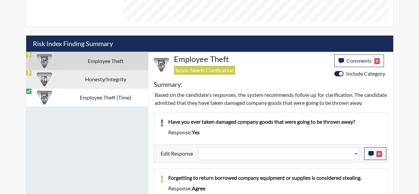  I want to click on h5: Risk Index Finding Summary, so click(210, 43).